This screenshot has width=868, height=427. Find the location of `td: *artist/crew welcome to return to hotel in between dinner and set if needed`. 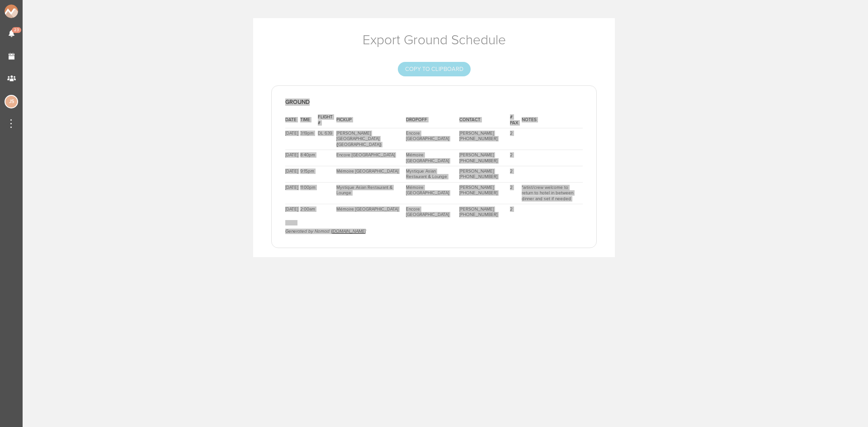

td: *artist/crew welcome to return to hotel in between dinner and set if needed is located at coordinates (552, 193).